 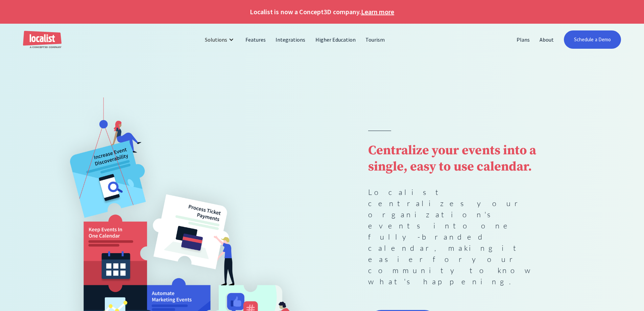 I want to click on a: Features, so click(x=255, y=39).